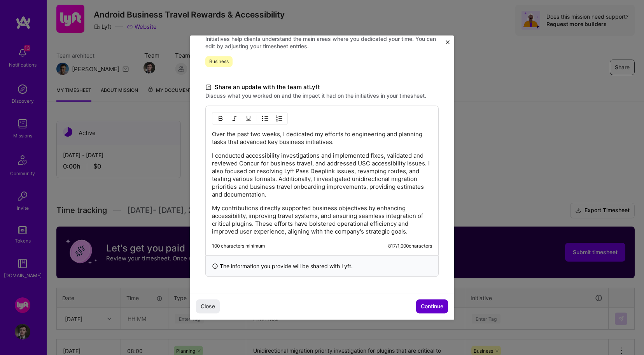  I want to click on i: icon InfoBlack, so click(215, 266).